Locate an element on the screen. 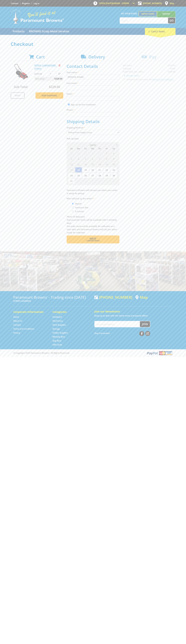 This screenshot has height=644, width=186. span: Fr is located at coordinates (106, 148).